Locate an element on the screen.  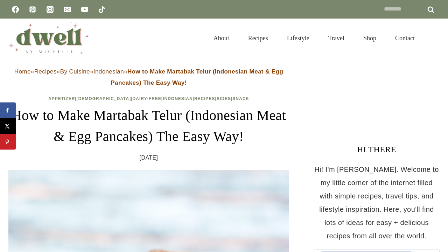
img: DWELL by michelle is located at coordinates (49, 38).